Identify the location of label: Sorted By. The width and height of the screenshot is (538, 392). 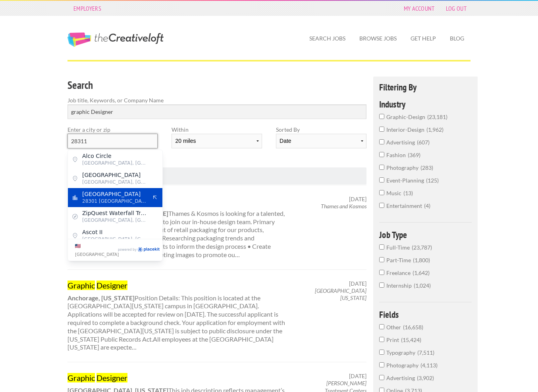
(321, 129).